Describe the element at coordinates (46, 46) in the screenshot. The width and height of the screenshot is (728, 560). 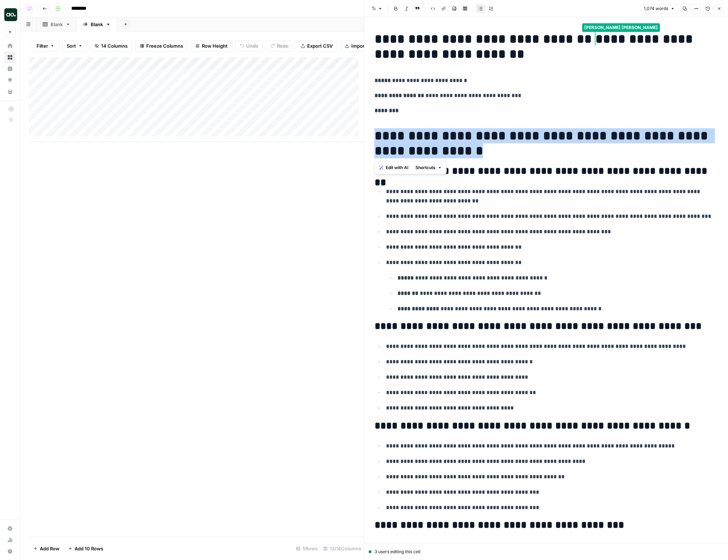
I see `button: Filter` at that location.